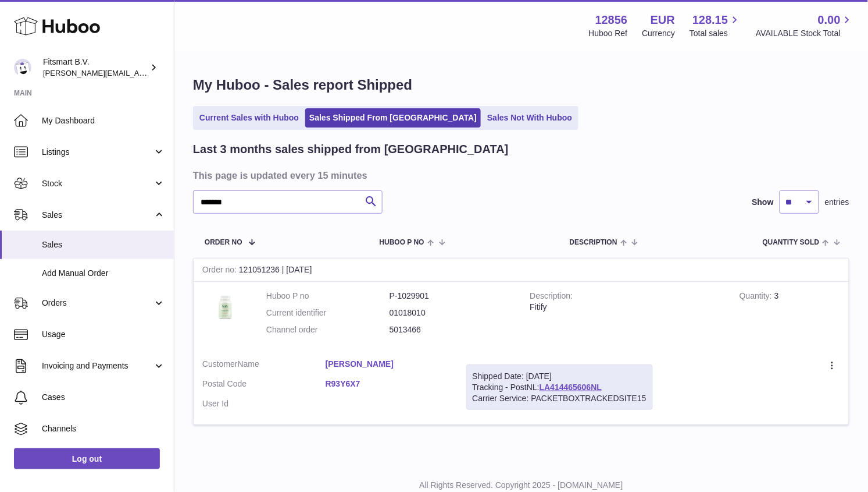 Image resolution: width=868 pixels, height=492 pixels. Describe the element at coordinates (829, 20) in the screenshot. I see `span: 0.00` at that location.